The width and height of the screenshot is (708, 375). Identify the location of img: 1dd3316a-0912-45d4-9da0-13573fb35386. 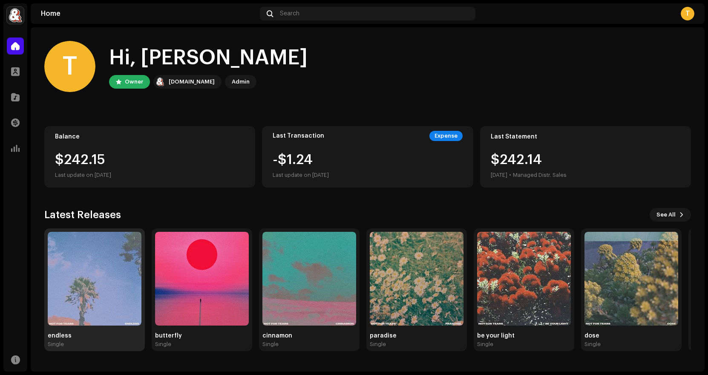
(95, 279).